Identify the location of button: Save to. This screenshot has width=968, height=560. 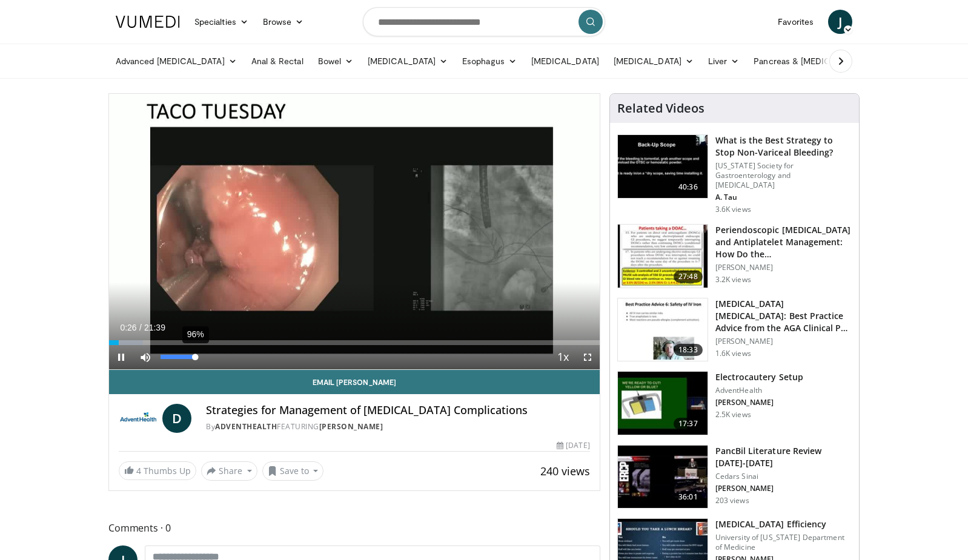
(293, 471).